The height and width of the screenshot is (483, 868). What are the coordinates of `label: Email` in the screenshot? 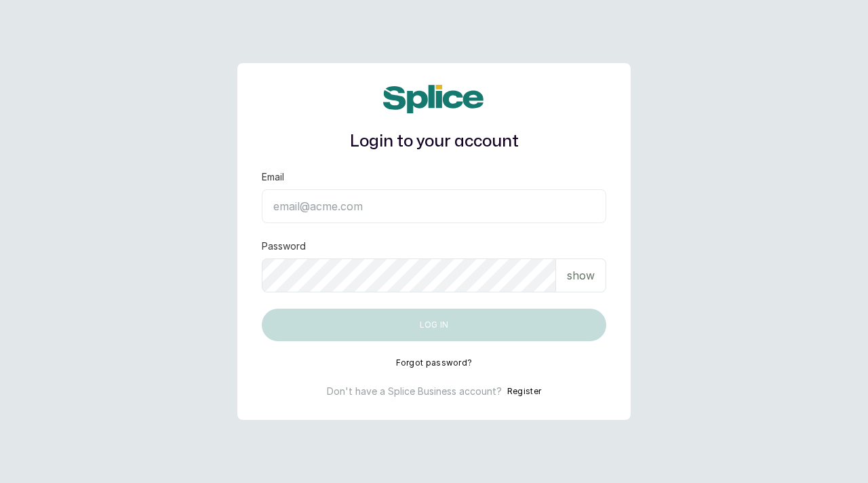 It's located at (273, 177).